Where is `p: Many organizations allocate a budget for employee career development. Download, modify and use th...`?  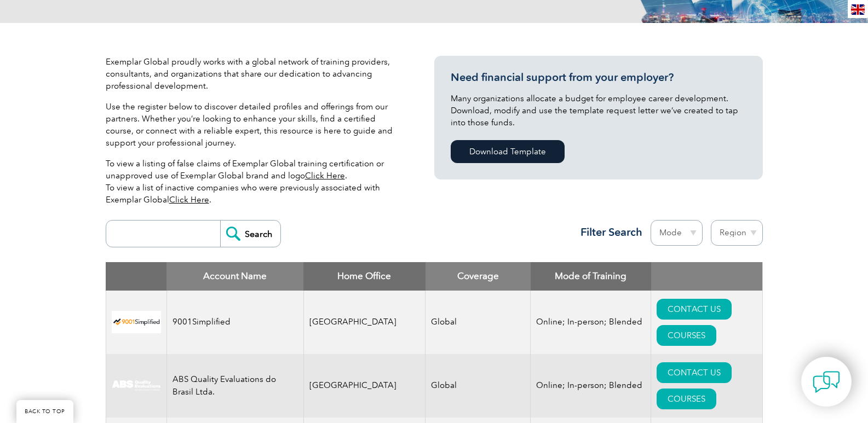 p: Many organizations allocate a budget for employee career development. Download, modify and use th... is located at coordinates (599, 111).